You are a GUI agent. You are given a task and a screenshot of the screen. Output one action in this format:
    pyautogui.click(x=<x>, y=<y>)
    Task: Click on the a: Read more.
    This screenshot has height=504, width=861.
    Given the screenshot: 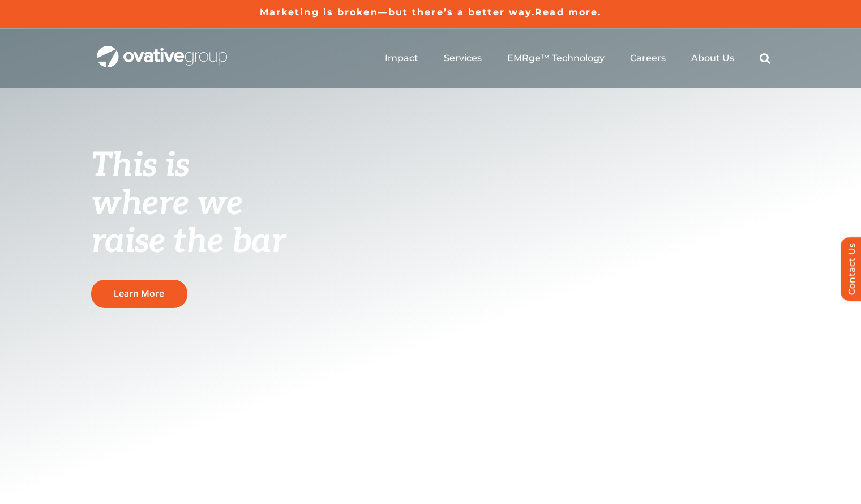 What is the action you would take?
    pyautogui.click(x=568, y=12)
    